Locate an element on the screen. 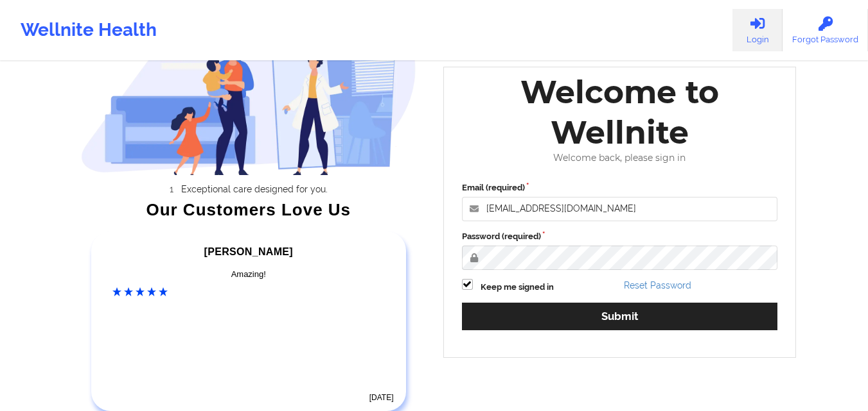 This screenshot has width=868, height=411. input: Email address is located at coordinates (620, 209).